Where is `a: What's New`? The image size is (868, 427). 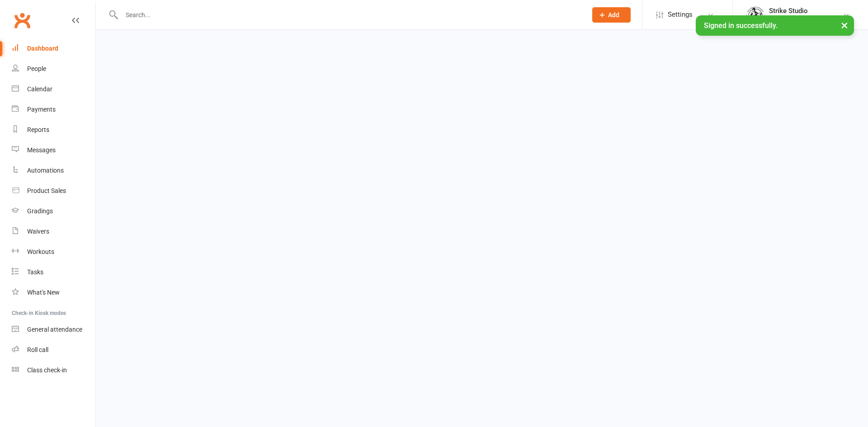
a: What's New is located at coordinates (53, 293).